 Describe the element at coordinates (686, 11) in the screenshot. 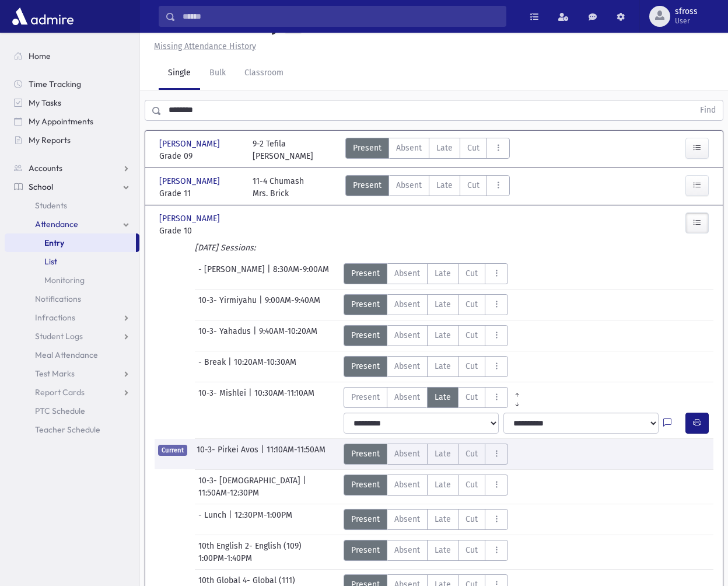

I see `span: sfross` at that location.